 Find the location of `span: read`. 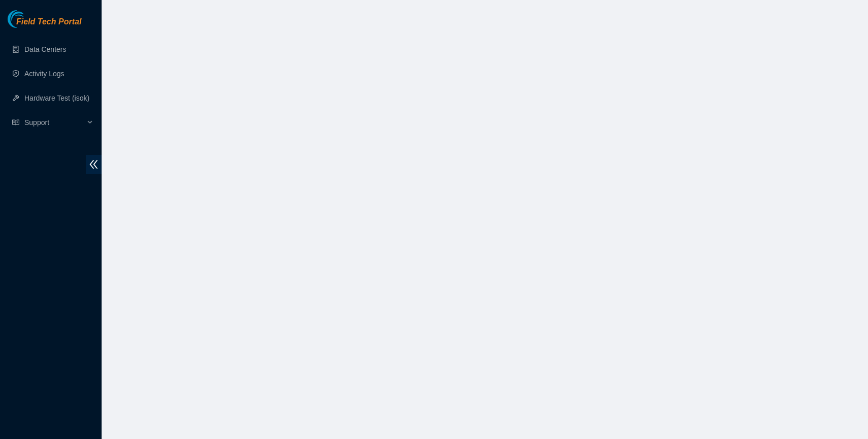

span: read is located at coordinates (16, 122).